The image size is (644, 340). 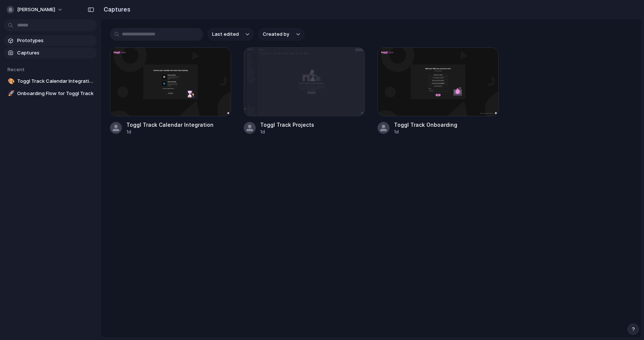 I want to click on a: Captures, so click(x=50, y=53).